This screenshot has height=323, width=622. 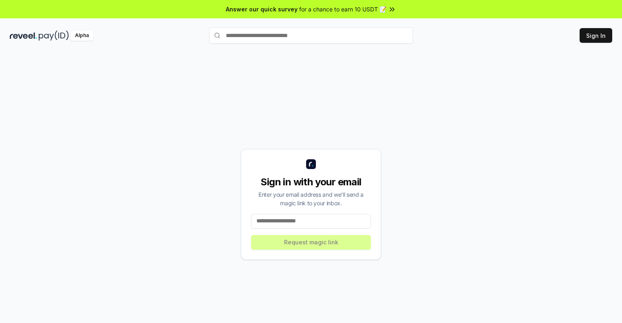 What do you see at coordinates (596, 35) in the screenshot?
I see `button: Sign In` at bounding box center [596, 35].